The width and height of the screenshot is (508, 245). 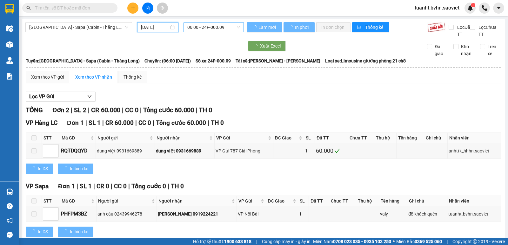 What do you see at coordinates (267, 27) in the screenshot?
I see `span: Làm mới` at bounding box center [267, 27].